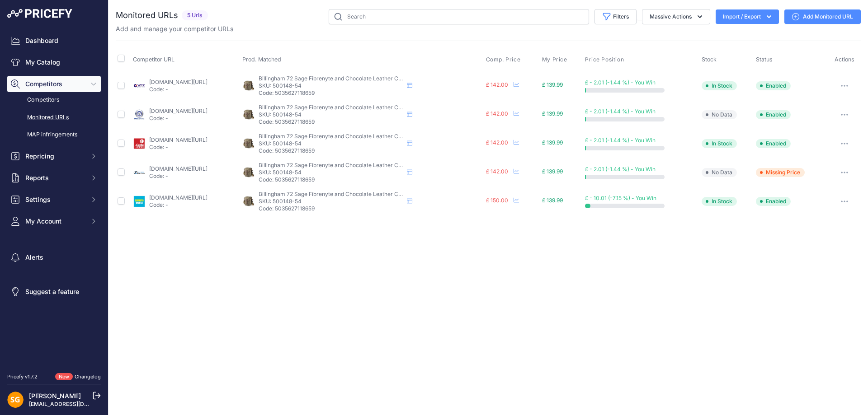 The image size is (868, 415). Describe the element at coordinates (195, 15) in the screenshot. I see `span: 5 Urls` at that location.